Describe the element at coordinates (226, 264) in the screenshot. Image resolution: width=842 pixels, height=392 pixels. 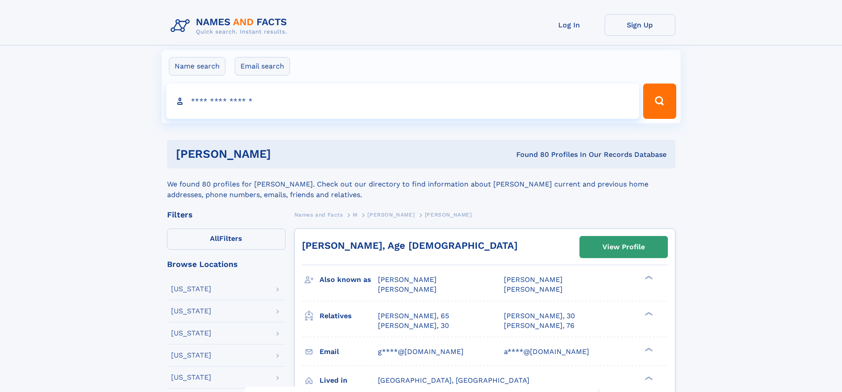
I see `div: Browse Locations` at that location.